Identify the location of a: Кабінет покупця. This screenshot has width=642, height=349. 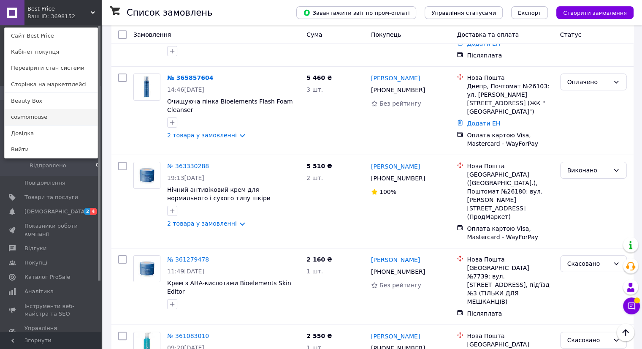
(51, 52).